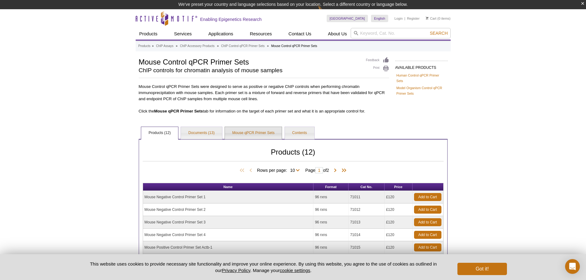 The image size is (586, 280). Describe the element at coordinates (264, 92) in the screenshot. I see `p: Mouse Control qPCR Primer Sets were designed to serve as positive or negative ChIP controls when ...` at that location.